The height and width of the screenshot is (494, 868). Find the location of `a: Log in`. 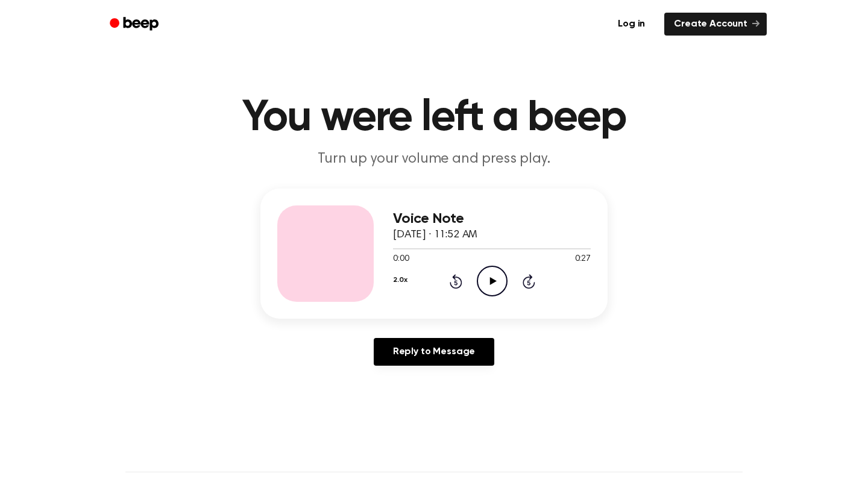

a: Log in is located at coordinates (631, 24).